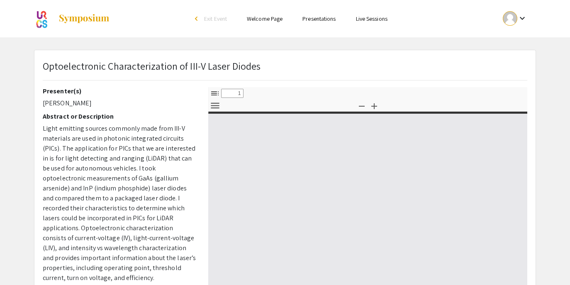  I want to click on img: ATP Symposium, so click(42, 19).